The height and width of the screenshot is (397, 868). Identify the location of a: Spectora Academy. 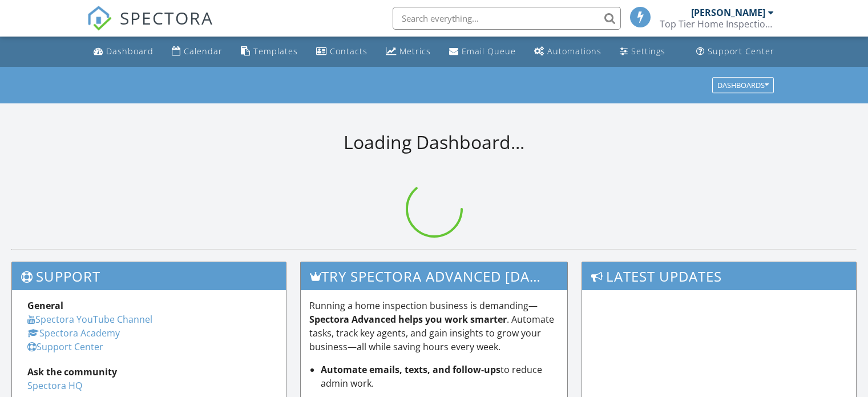
(74, 333).